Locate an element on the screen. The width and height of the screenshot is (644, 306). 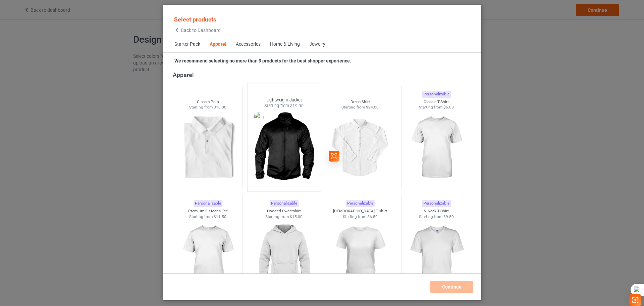
div: Classic T-Shirt is located at coordinates (436, 102).